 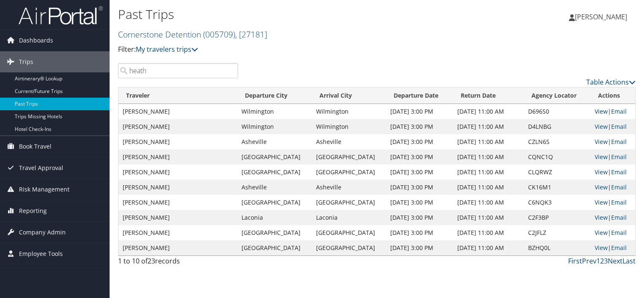 What do you see at coordinates (26, 62) in the screenshot?
I see `span: Trips` at bounding box center [26, 62].